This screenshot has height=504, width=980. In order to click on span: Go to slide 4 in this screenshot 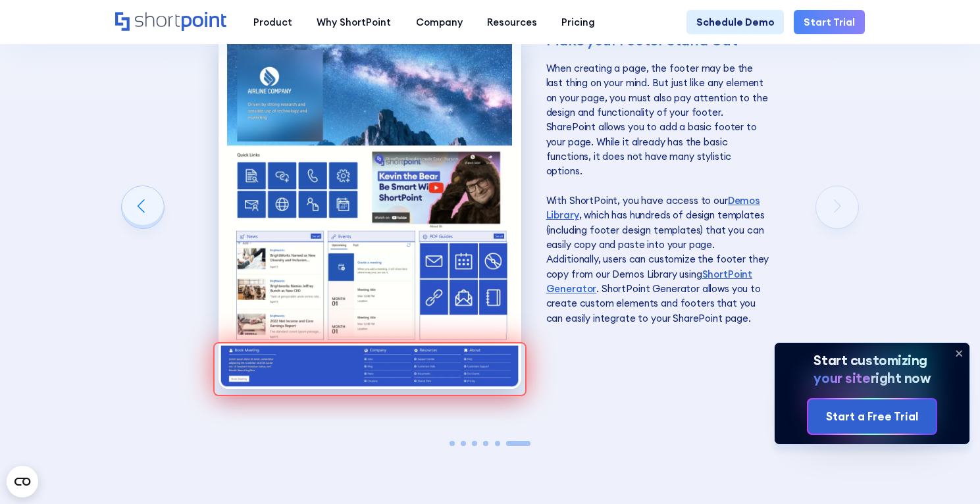, I will do `click(486, 443)`.